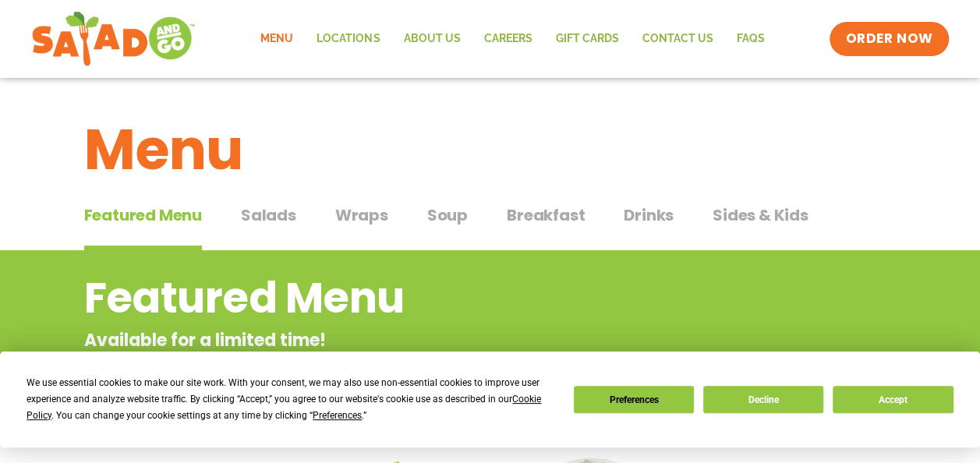 The width and height of the screenshot is (980, 463). Describe the element at coordinates (649, 215) in the screenshot. I see `span: Drinks` at that location.